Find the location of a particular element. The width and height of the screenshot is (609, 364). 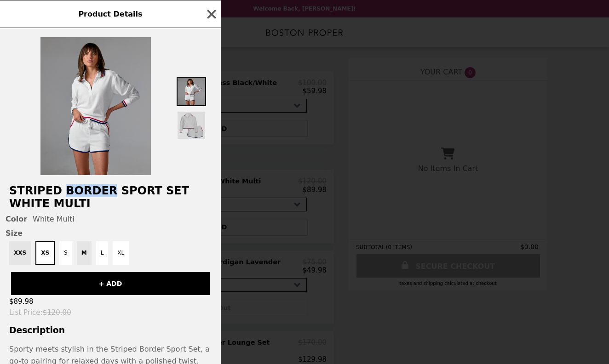

button: XL is located at coordinates (120, 253).